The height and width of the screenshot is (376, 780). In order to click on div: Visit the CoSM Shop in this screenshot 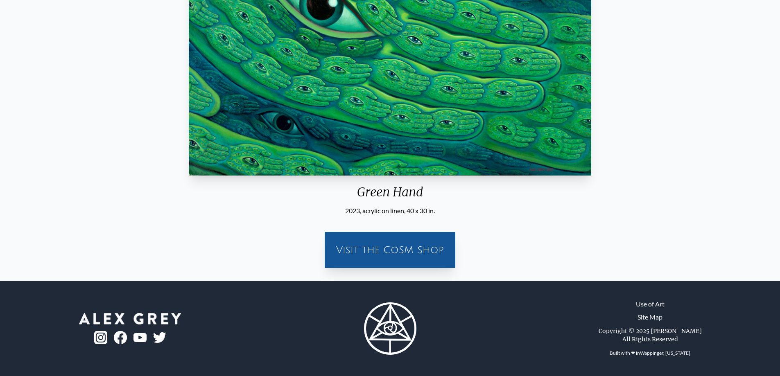, I will do `click(390, 250)`.